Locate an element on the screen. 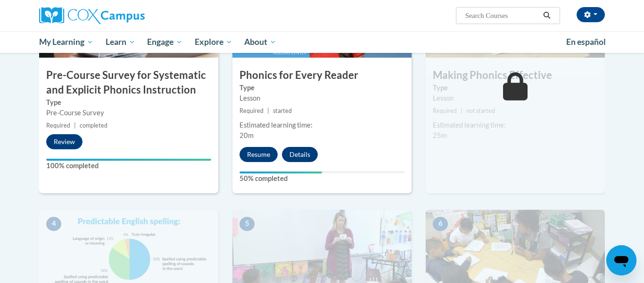 The image size is (644, 283). button: Resume is located at coordinates (258, 154).